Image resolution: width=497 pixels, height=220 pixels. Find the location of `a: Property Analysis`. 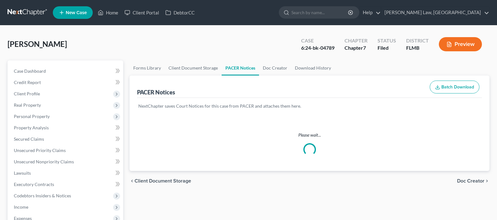

a: Property Analysis is located at coordinates (66, 128).